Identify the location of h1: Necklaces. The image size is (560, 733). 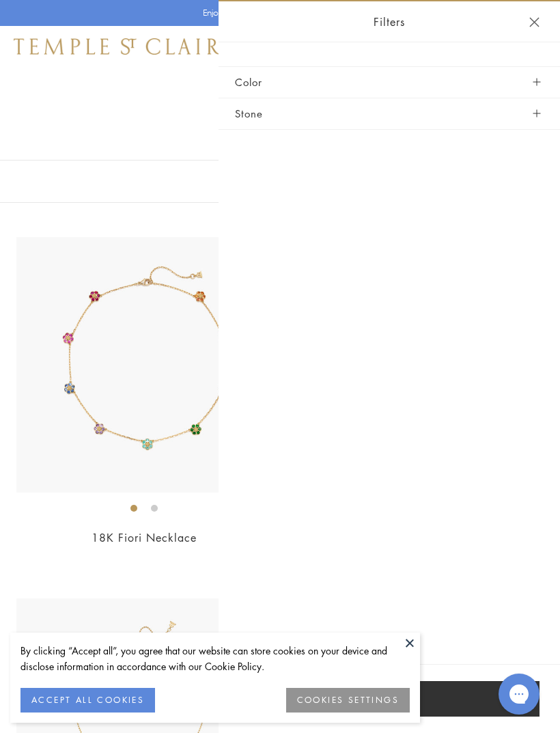
(280, 114).